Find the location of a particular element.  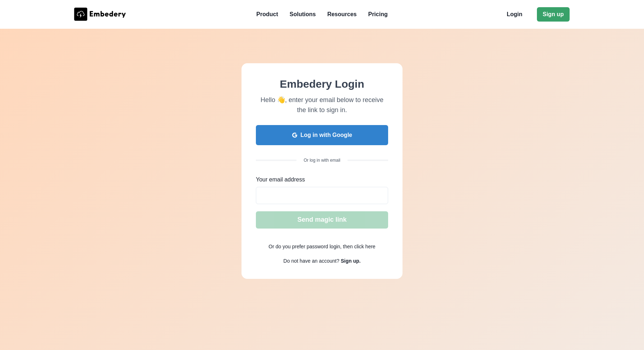

span: Resources is located at coordinates (342, 14).